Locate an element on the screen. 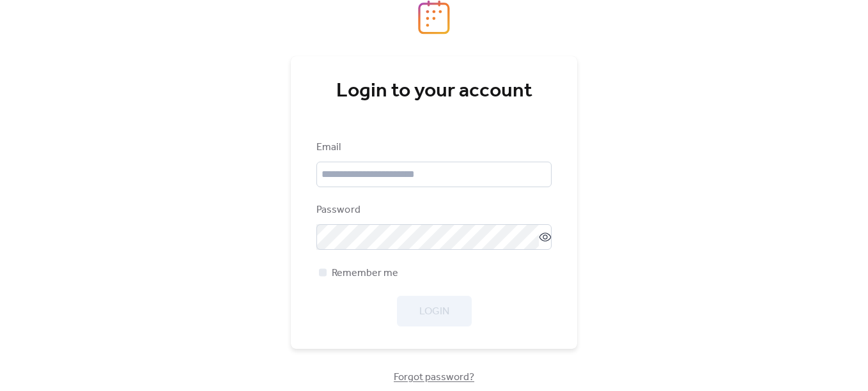 Image resolution: width=868 pixels, height=391 pixels. div: Login to your account is located at coordinates (434, 92).